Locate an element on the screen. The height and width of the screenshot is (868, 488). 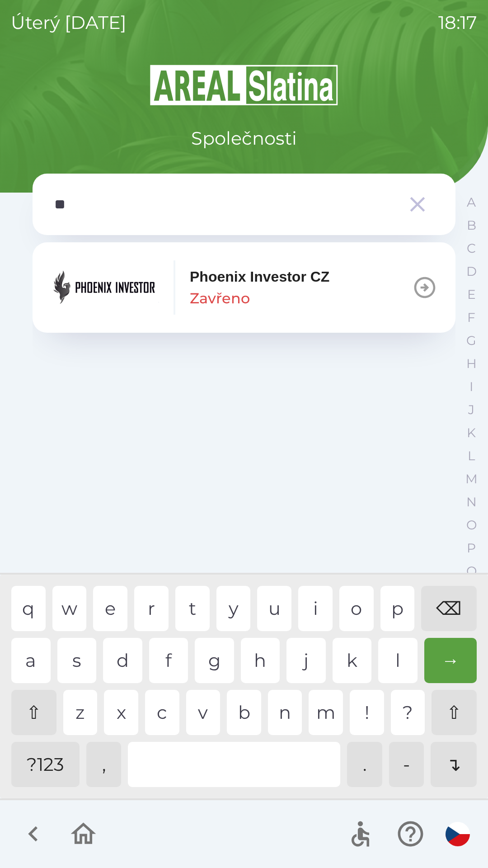
button: M is located at coordinates (471, 479).